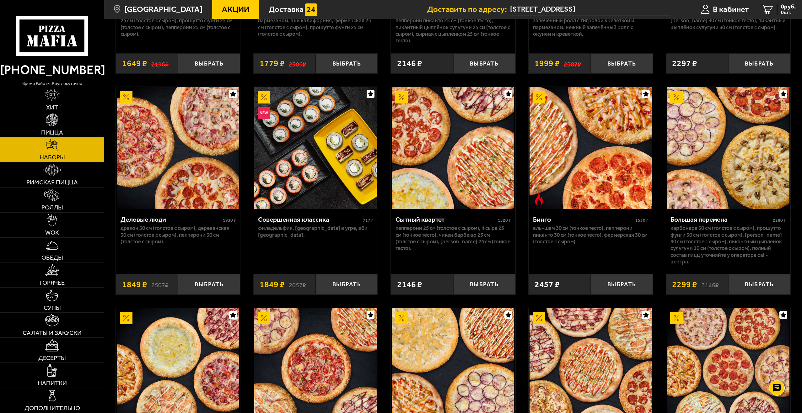 Image resolution: width=802 pixels, height=413 pixels. Describe the element at coordinates (547, 63) in the screenshot. I see `span: 1999 ₽` at that location.